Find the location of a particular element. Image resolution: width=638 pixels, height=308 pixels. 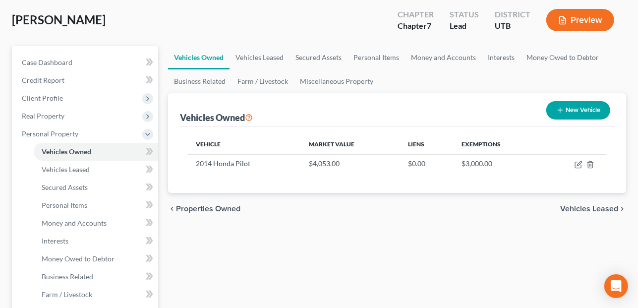

th: Exemptions is located at coordinates (497, 144).